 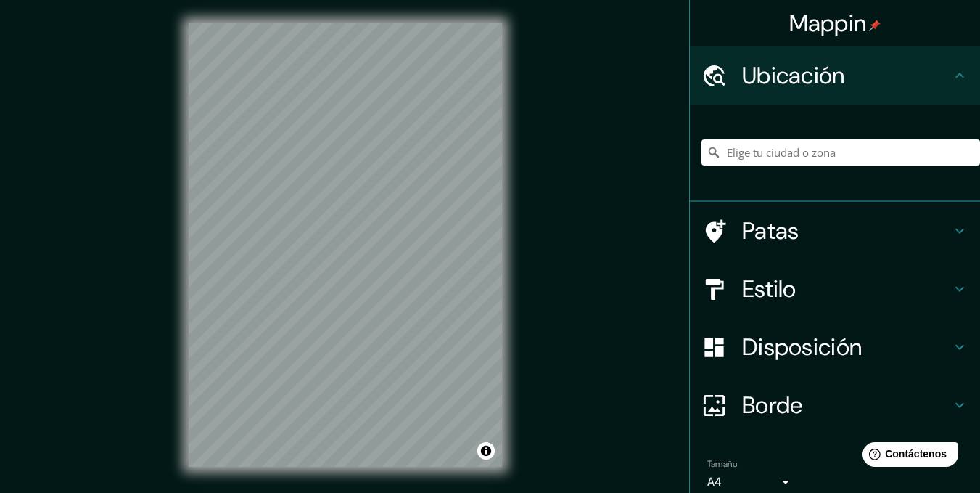 What do you see at coordinates (835, 231) in the screenshot?
I see `div: Patas` at bounding box center [835, 231].